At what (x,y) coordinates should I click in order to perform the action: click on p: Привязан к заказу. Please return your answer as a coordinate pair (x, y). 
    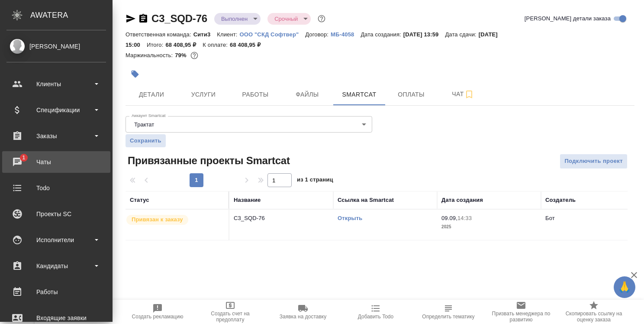
    Looking at the image, I should click on (157, 220).